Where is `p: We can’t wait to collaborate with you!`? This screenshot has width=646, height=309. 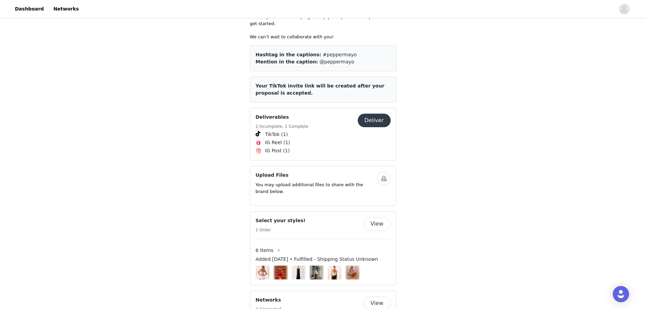 p: We can’t wait to collaborate with you! is located at coordinates (323, 37).